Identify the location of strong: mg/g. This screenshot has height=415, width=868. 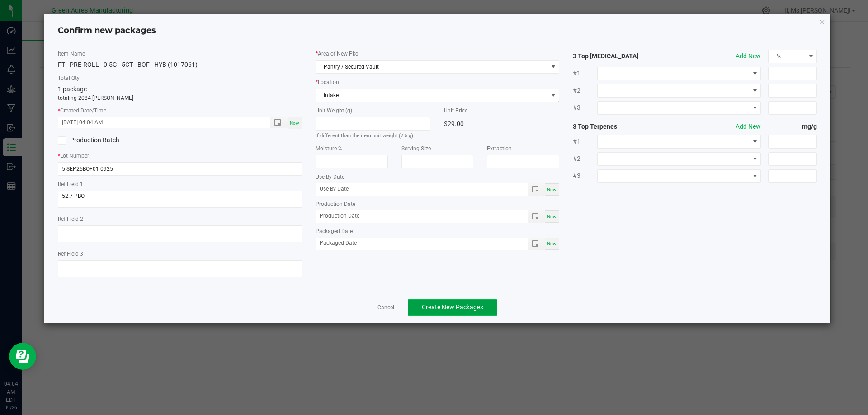
(792, 126).